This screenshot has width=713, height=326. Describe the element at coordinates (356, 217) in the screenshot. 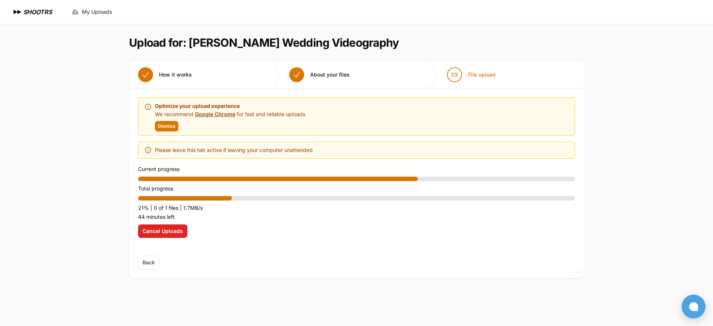

I see `p: 44 minutes left` at that location.